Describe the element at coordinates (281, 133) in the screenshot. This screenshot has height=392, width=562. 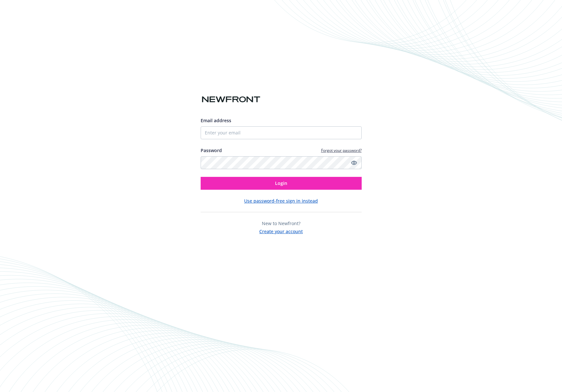
I see `input: Enter your email` at that location.